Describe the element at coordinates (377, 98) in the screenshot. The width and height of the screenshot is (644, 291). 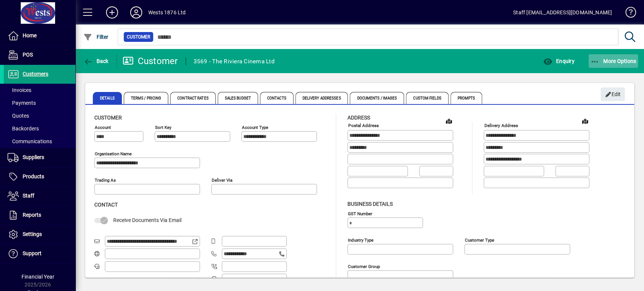
I see `span: Documents / Images` at that location.